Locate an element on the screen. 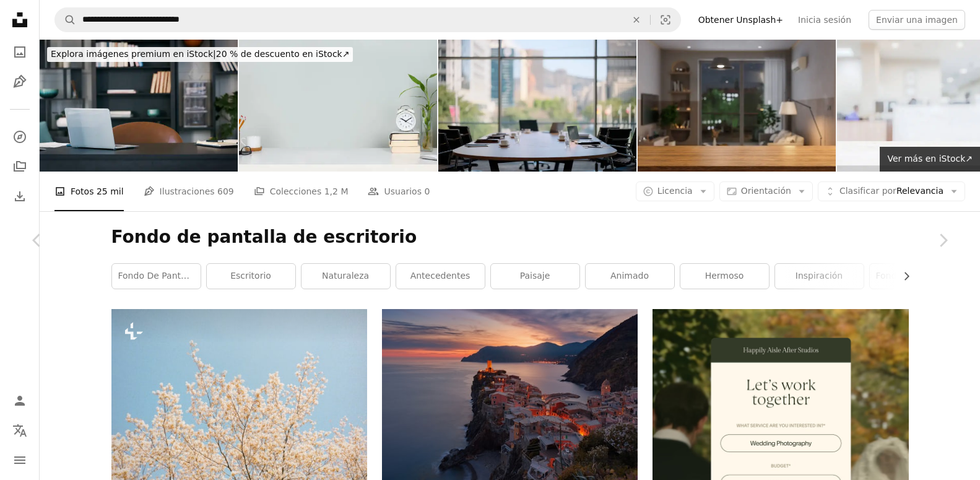 The width and height of the screenshot is (980, 480). img: Sillas, mesa y tecnología en la sala de juntas vacía de la oficina corporativa para reuniones con... is located at coordinates (537, 105).